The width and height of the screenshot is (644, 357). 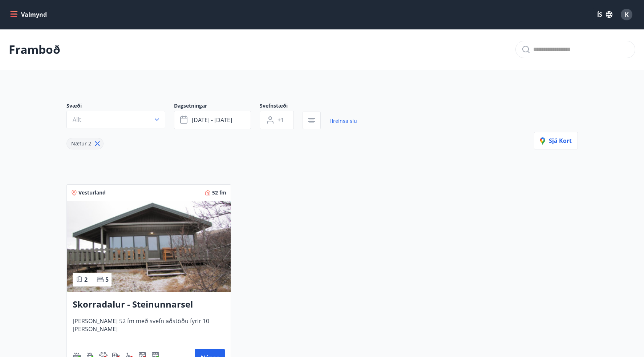 I want to click on span: Sjá kort, so click(x=556, y=141).